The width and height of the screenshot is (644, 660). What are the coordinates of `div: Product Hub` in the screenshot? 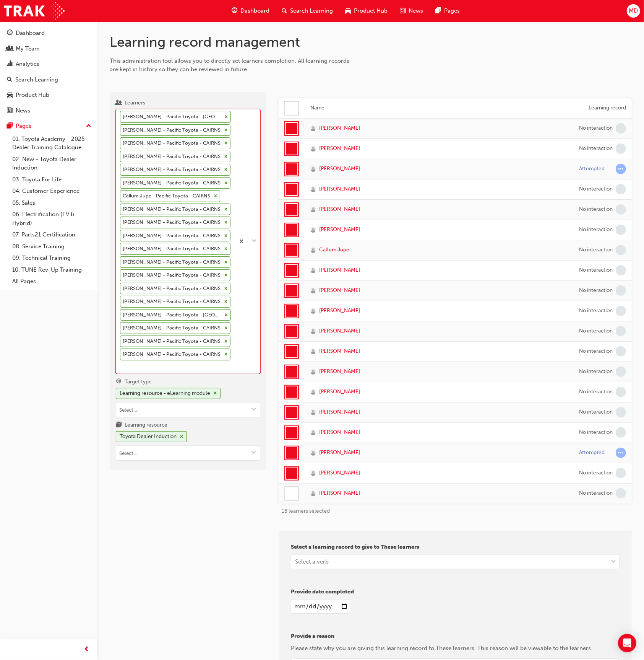 It's located at (32, 95).